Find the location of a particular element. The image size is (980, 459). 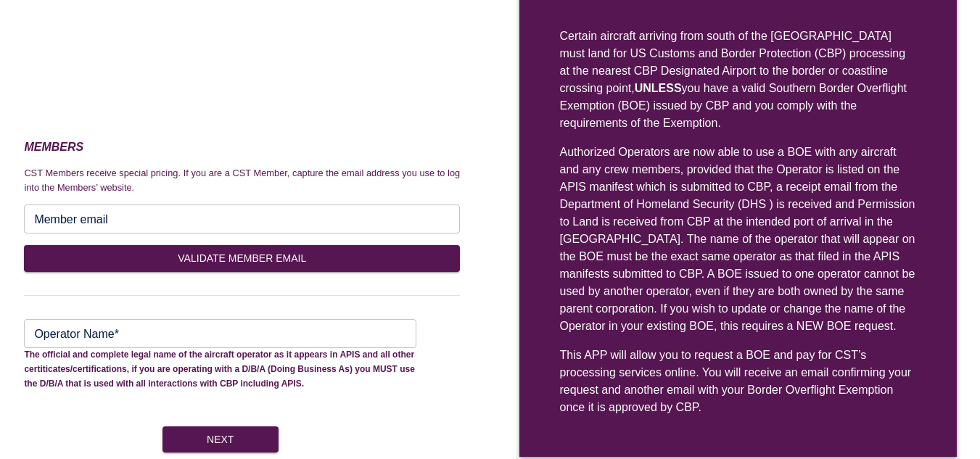

button: Next is located at coordinates (221, 439).